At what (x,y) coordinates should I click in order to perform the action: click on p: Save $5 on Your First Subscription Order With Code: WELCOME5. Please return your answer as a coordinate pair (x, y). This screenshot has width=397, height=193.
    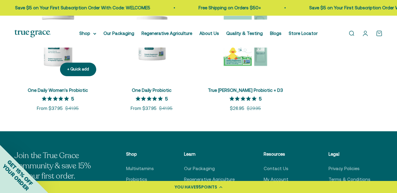
    Looking at the image, I should click on (83, 8).